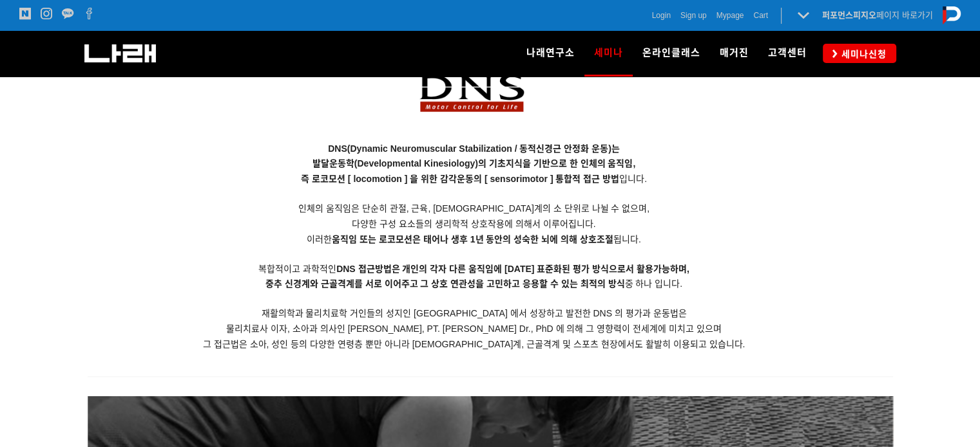  Describe the element at coordinates (694, 16) in the screenshot. I see `a: Sign up` at that location.